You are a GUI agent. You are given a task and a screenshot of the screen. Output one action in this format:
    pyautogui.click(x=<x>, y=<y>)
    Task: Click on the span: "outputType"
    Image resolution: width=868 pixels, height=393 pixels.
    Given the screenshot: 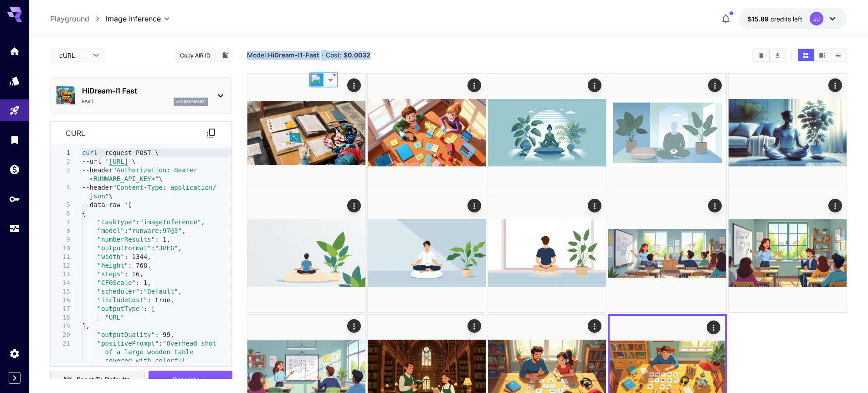 What is the action you would take?
    pyautogui.click(x=120, y=309)
    